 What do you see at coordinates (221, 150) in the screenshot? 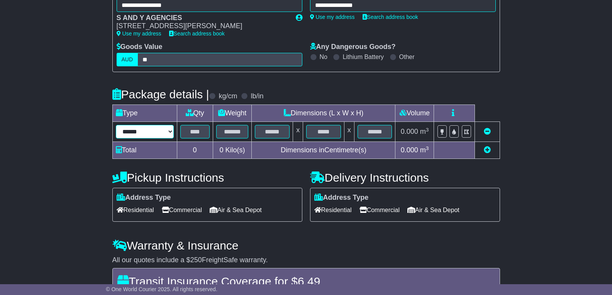
I see `span: 0` at bounding box center [221, 150].